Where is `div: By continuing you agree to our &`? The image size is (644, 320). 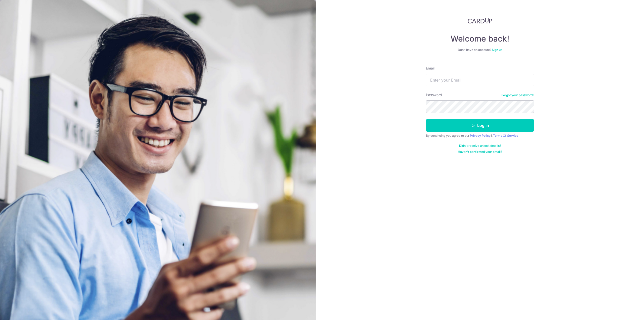 div: By continuing you agree to our & is located at coordinates (480, 135).